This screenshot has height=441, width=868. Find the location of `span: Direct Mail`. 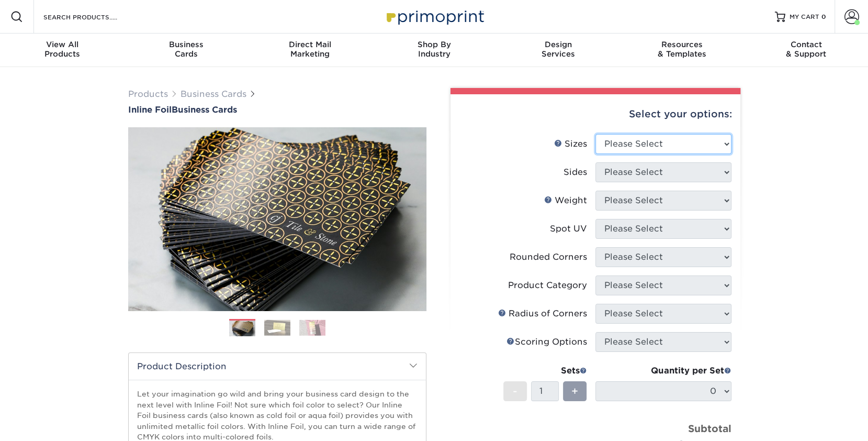

span: Direct Mail is located at coordinates (310, 45).